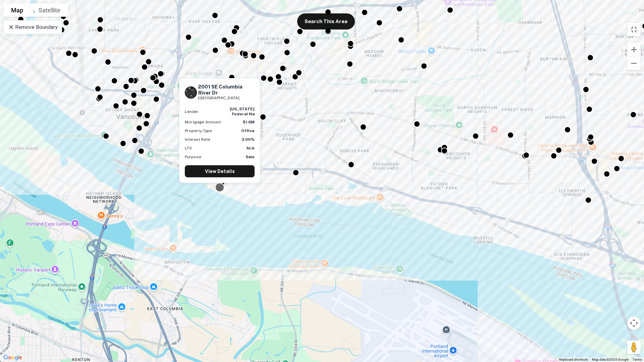 This screenshot has width=644, height=362. Describe the element at coordinates (634, 347) in the screenshot. I see `button: Drag Pegman onto the map to open Street View` at that location.